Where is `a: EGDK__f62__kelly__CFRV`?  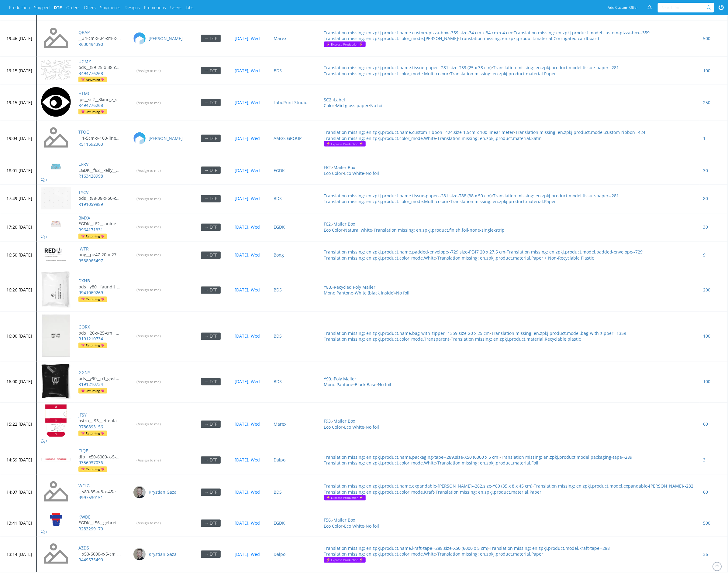
a: EGDK__f62__kelly__CFRV is located at coordinates (102, 170).